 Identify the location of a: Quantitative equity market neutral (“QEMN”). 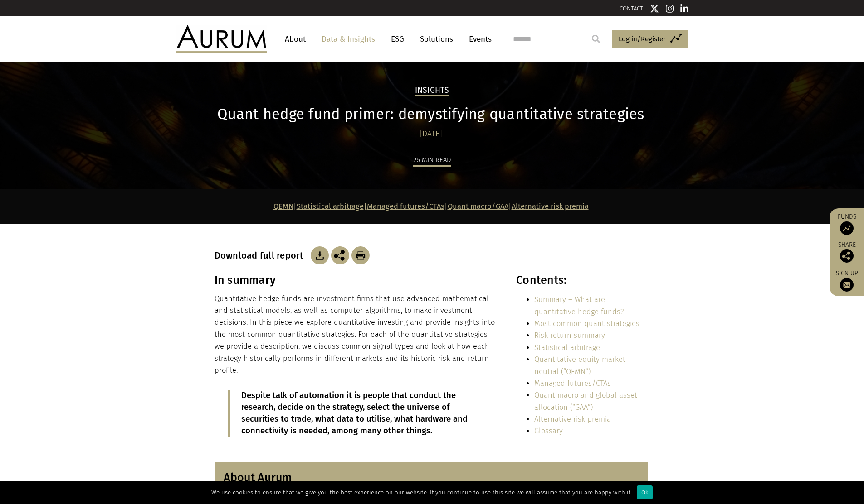
(579, 365).